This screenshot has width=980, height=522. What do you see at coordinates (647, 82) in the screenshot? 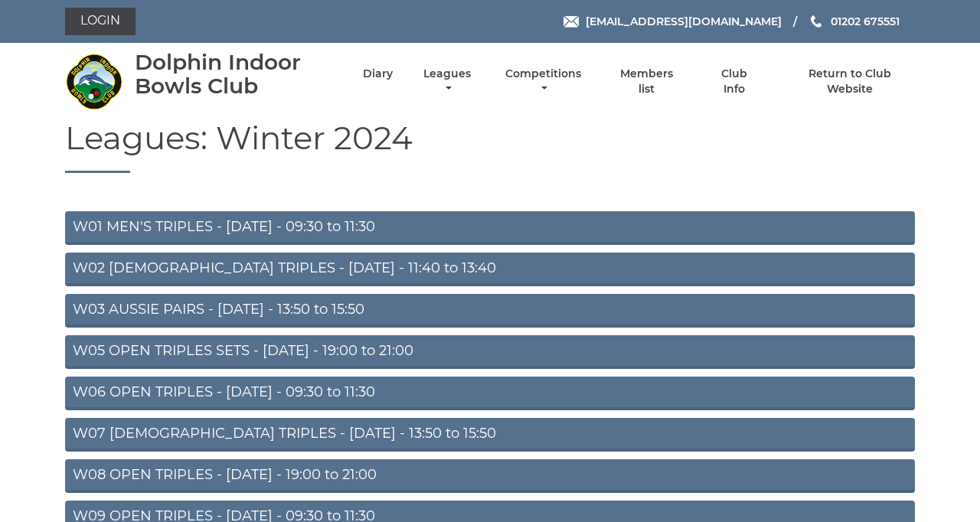
I see `a: Members list` at bounding box center [647, 82].